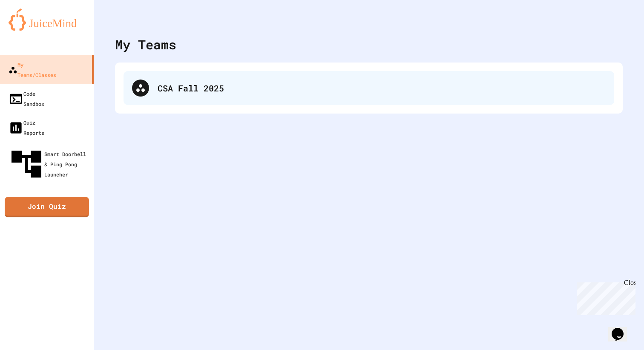 The width and height of the screenshot is (644, 350). What do you see at coordinates (146, 44) in the screenshot?
I see `div: My Teams` at bounding box center [146, 44].